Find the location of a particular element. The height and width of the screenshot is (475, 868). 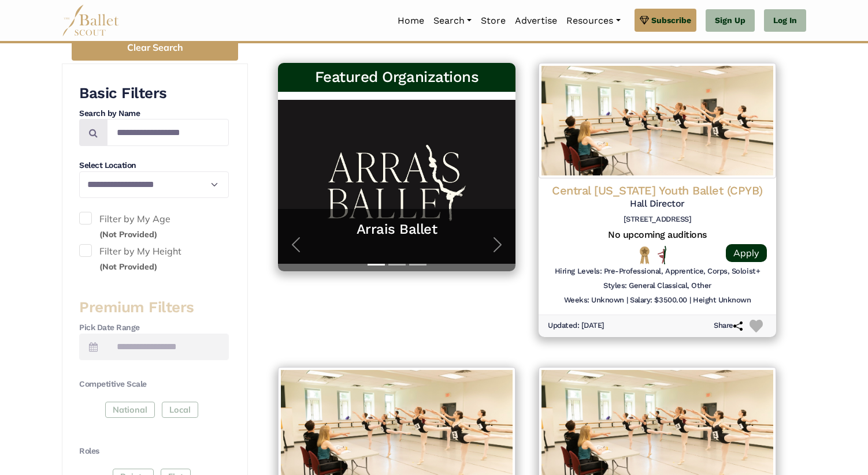

h4: Competitive Scale is located at coordinates (154, 385).